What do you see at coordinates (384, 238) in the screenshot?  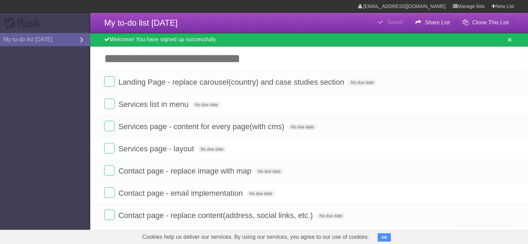 I see `button: OK` at bounding box center [384, 238].